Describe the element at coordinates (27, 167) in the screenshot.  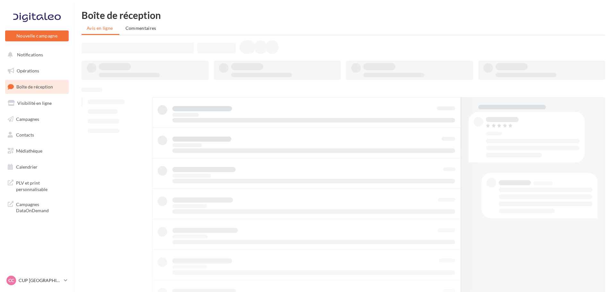
I see `span: Calendrier` at that location.